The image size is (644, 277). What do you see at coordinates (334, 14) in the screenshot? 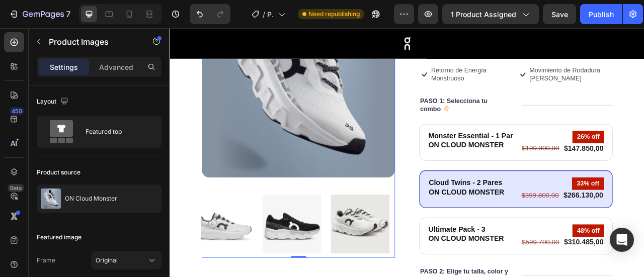
I see `span: Need republishing` at bounding box center [334, 14].